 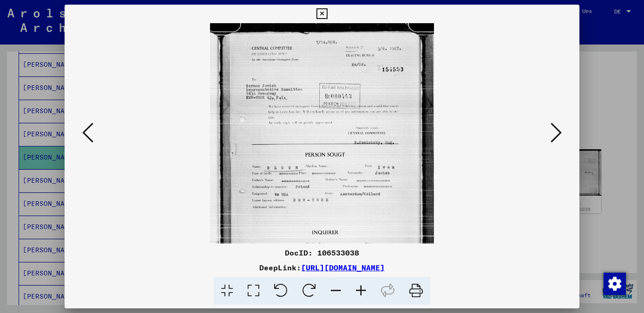 I want to click on div: DeepLink:, so click(x=322, y=267).